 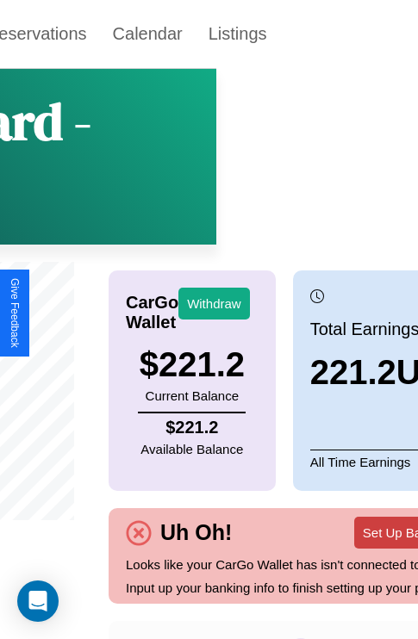 What do you see at coordinates (238, 34) in the screenshot?
I see `a: Listings` at bounding box center [238, 34].